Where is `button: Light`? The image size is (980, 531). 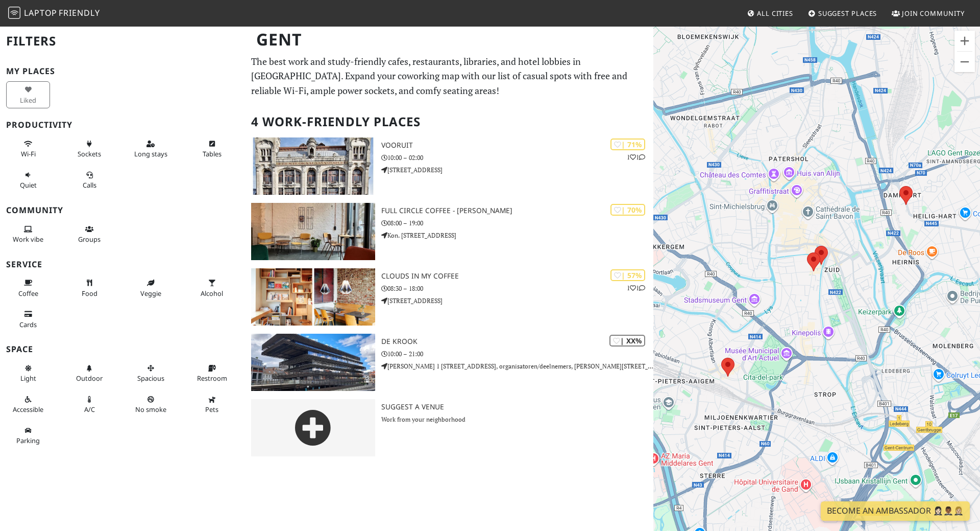 button: Light is located at coordinates (28, 373).